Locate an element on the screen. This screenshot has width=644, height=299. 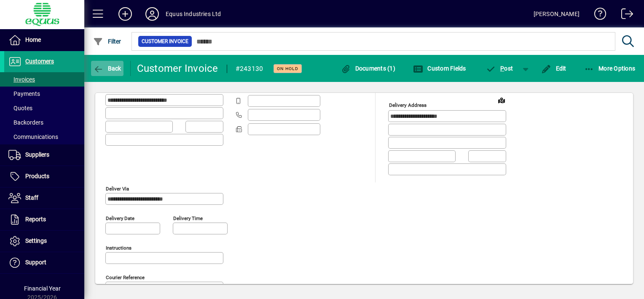
span: Reports is located at coordinates (35, 219).